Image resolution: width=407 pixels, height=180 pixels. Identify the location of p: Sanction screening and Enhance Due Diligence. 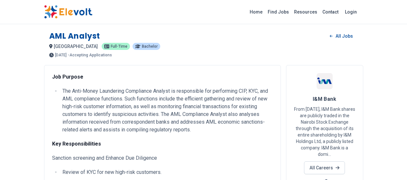
(162, 158).